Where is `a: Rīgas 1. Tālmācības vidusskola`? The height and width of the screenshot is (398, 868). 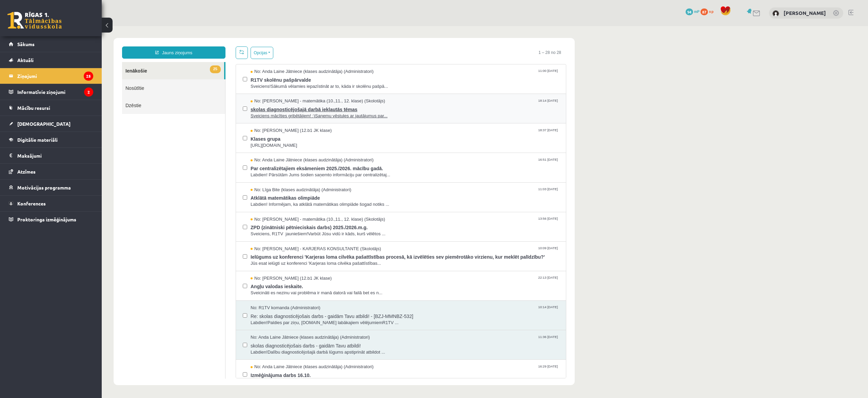
a: Rīgas 1. Tālmācības vidusskola is located at coordinates (35, 20).